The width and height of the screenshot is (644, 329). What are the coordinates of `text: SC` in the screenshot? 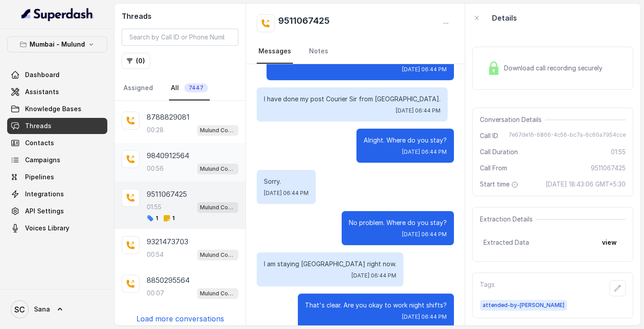 It's located at (20, 309).